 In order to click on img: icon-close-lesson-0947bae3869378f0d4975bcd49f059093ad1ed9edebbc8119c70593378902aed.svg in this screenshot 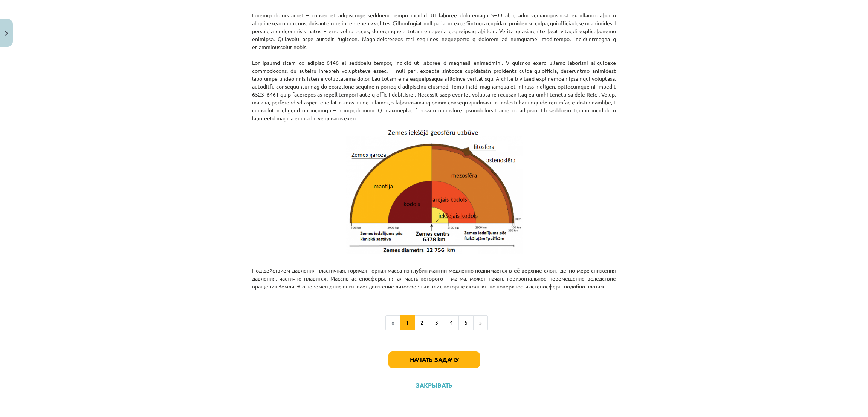, I will do `click(7, 33)`.